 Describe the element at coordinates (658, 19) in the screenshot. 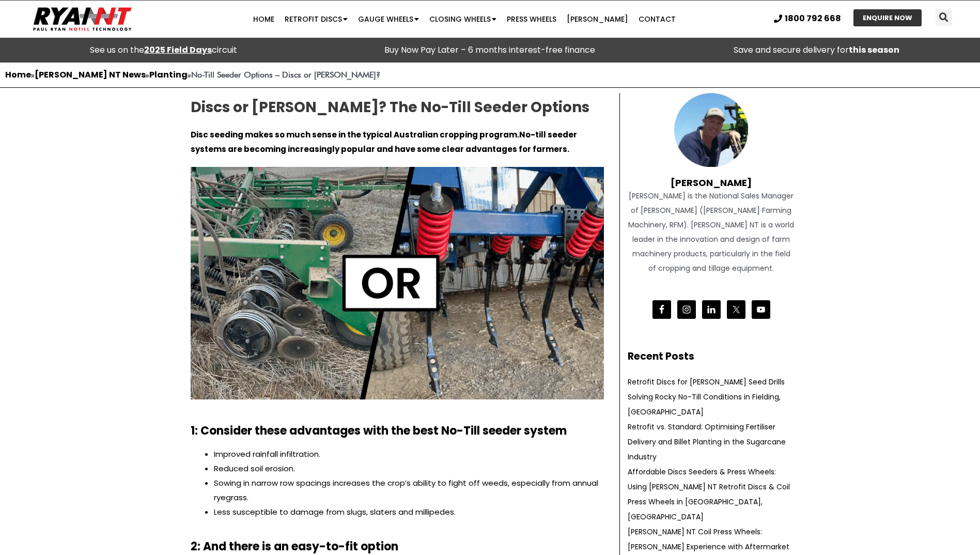

I see `a: Contact` at that location.